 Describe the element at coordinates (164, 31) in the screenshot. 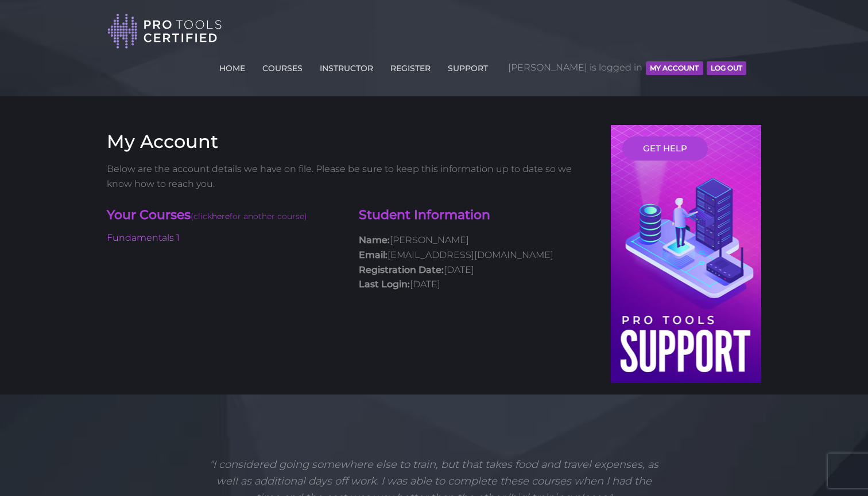

I see `img: Pro Tools Certified Logo` at that location.